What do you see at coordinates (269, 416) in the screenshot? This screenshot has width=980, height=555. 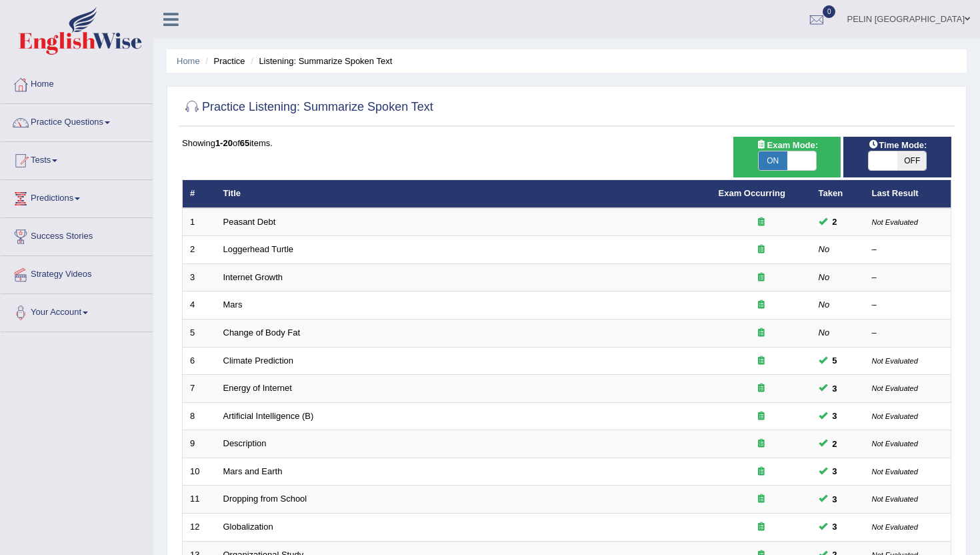 I see `a: Artificial Intelligence (B)` at bounding box center [269, 416].